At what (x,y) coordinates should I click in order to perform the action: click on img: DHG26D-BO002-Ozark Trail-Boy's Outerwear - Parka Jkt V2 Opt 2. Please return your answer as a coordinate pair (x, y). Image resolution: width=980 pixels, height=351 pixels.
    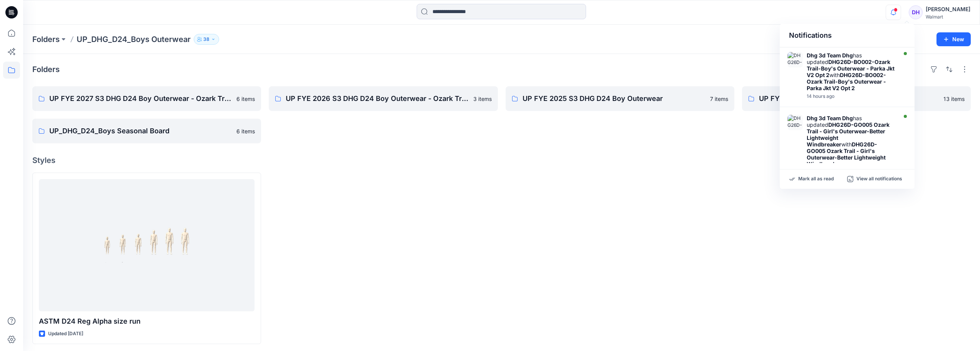
    Looking at the image, I should click on (795, 60).